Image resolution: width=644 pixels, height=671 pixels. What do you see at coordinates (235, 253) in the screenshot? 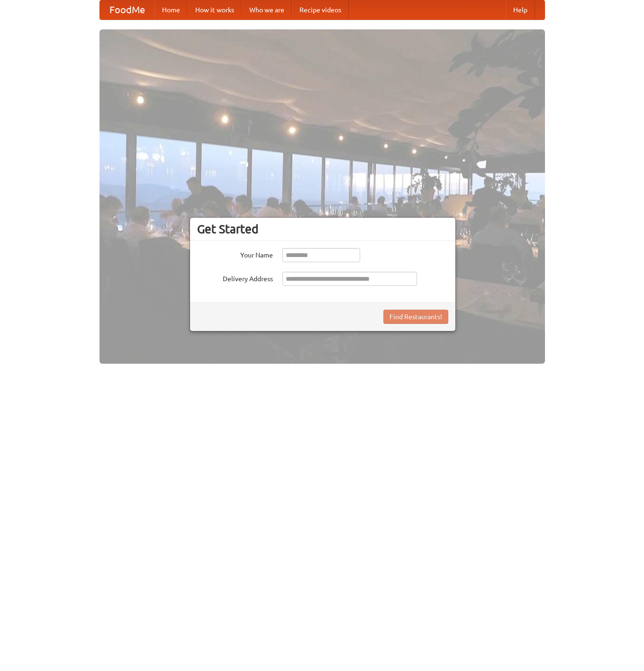
I see `label: Your Name` at bounding box center [235, 253].